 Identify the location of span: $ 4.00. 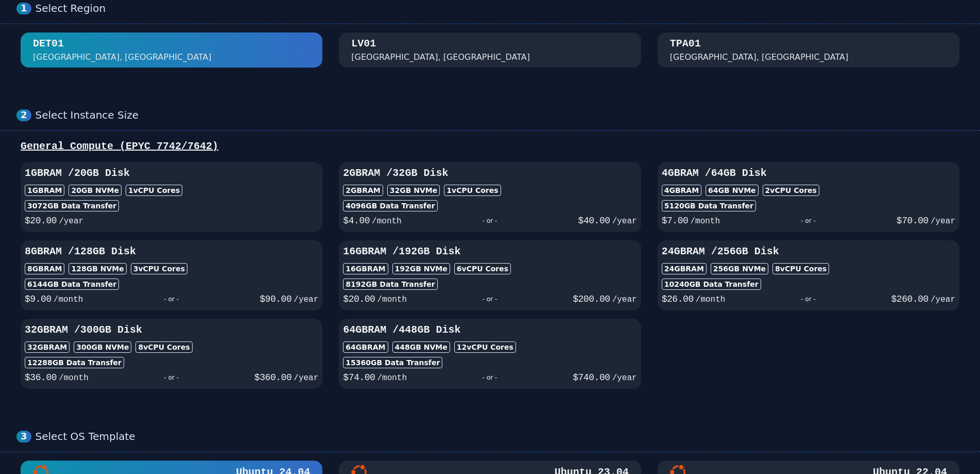
(357, 221).